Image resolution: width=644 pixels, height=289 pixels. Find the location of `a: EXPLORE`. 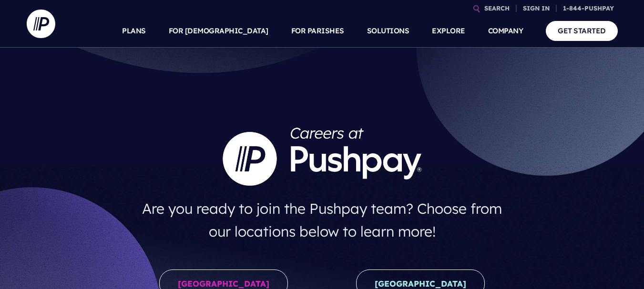

a: EXPLORE is located at coordinates (448, 31).